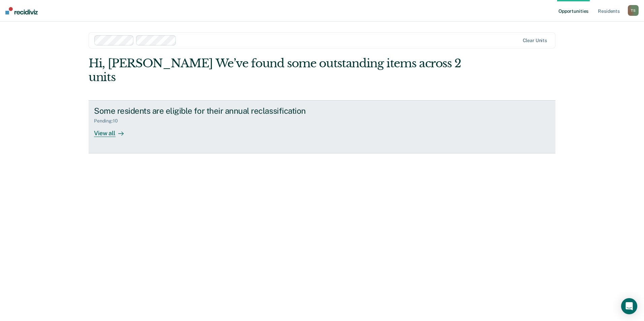 The image size is (644, 321). Describe the element at coordinates (629, 306) in the screenshot. I see `div: Open Intercom Messenger` at that location.